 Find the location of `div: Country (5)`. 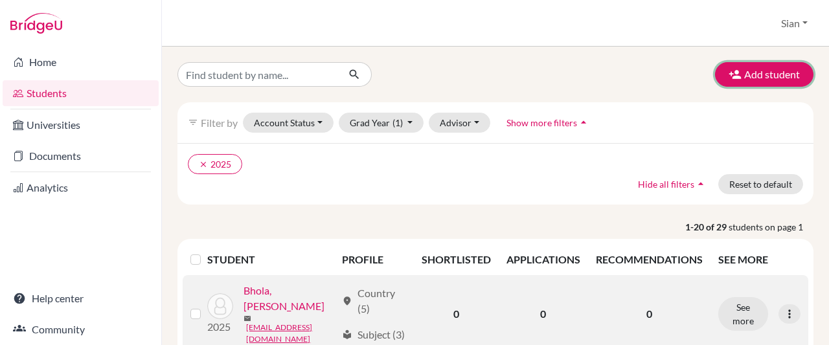

div: Country (5) is located at coordinates (374, 301).